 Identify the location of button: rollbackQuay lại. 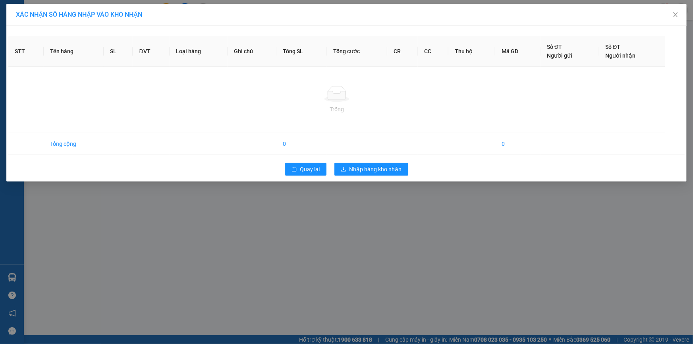
(306, 169).